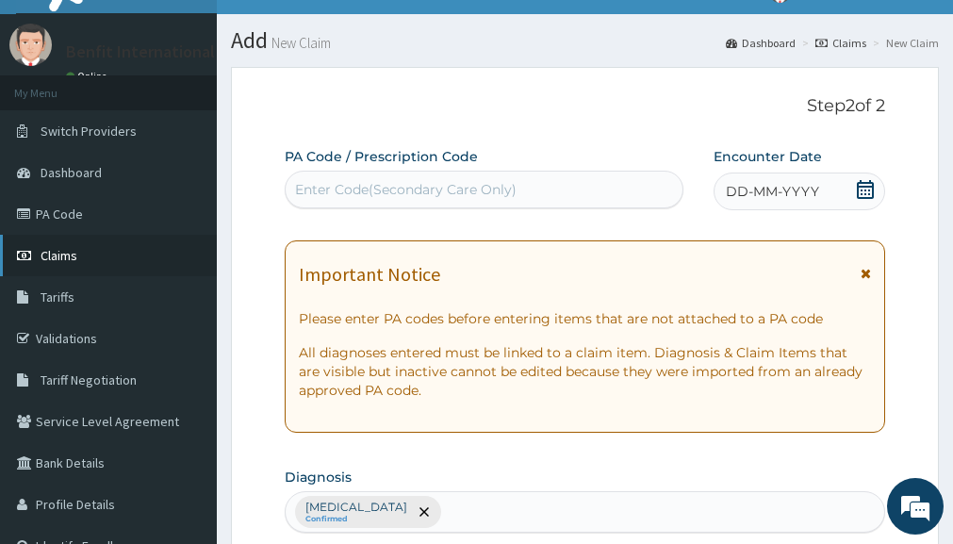 This screenshot has width=953, height=544. I want to click on div: Enter Code(Secondary Care Only), so click(406, 190).